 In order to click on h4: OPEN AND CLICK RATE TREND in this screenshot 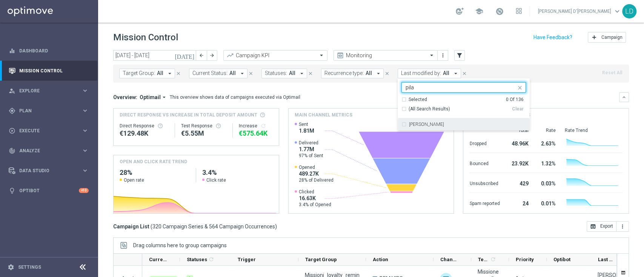, I will do `click(153, 162)`.